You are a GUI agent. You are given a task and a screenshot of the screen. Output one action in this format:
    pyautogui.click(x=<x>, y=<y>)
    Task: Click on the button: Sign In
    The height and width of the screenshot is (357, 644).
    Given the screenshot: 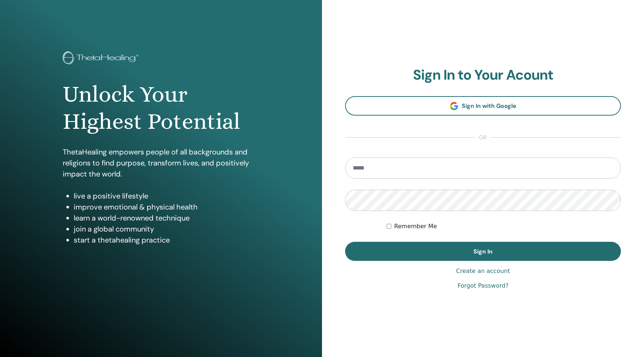 What is the action you would take?
    pyautogui.click(x=483, y=251)
    